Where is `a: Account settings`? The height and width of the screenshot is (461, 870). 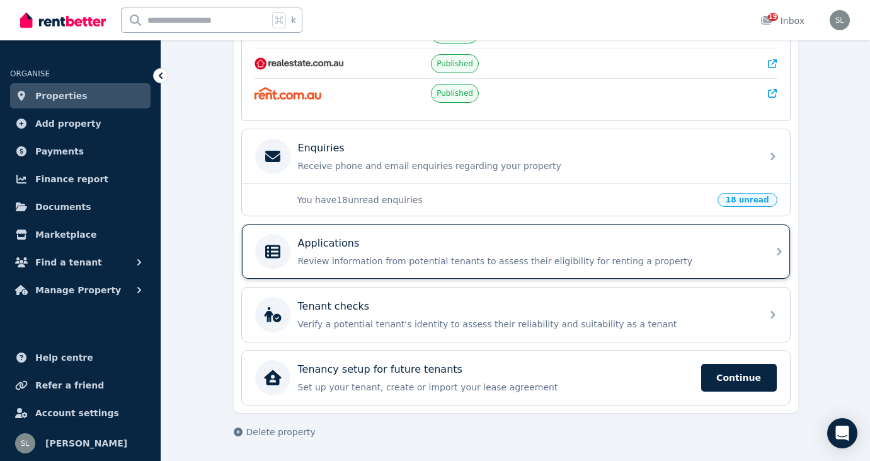
a: Account settings is located at coordinates (80, 413).